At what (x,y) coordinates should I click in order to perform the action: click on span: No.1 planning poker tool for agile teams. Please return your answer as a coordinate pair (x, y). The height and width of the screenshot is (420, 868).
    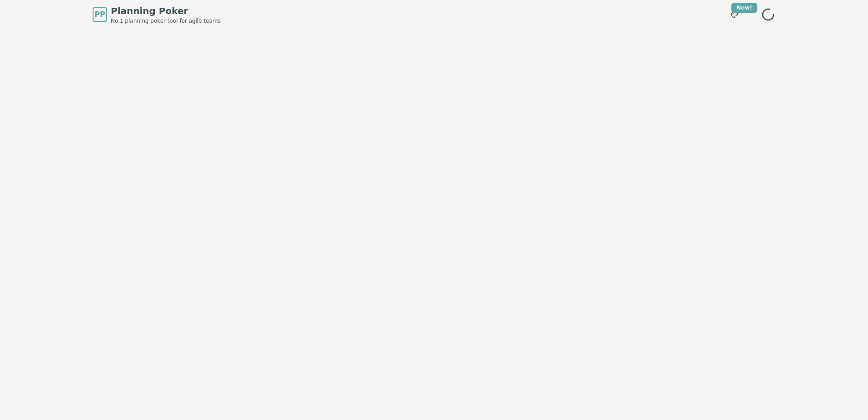
    Looking at the image, I should click on (166, 21).